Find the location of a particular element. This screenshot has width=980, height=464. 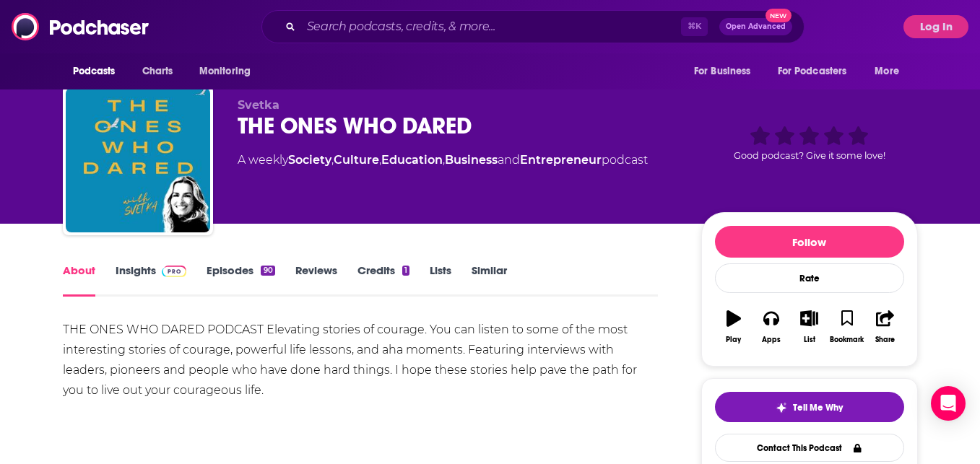

span: Good podcast? Give it some love! is located at coordinates (810, 156).